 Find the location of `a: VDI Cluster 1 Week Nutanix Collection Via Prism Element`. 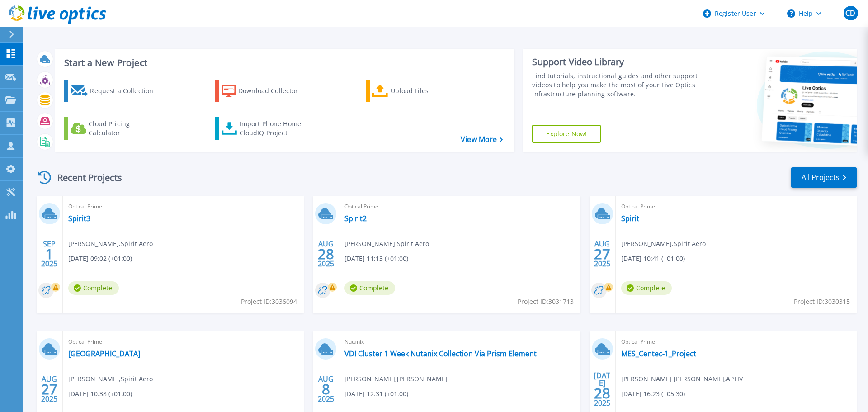

a: VDI Cluster 1 Week Nutanix Collection Via Prism Element is located at coordinates (440, 353).